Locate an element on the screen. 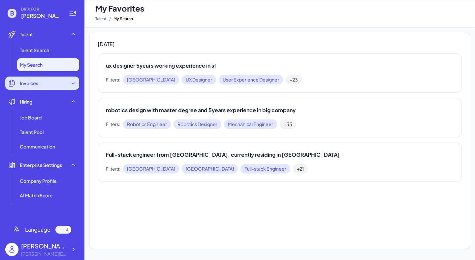 Image resolution: width=475 pixels, height=260 pixels. span: +33 is located at coordinates (288, 124).